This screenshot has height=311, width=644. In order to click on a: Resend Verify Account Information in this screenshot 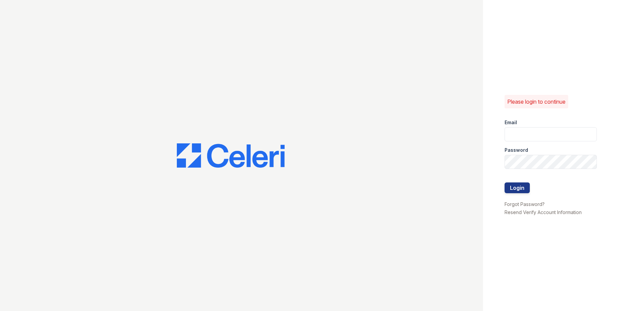, I will do `click(543, 212)`.